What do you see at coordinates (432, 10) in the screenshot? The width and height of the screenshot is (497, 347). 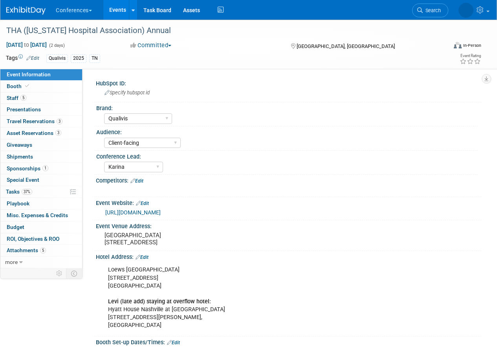 I see `span: Search` at bounding box center [432, 10].